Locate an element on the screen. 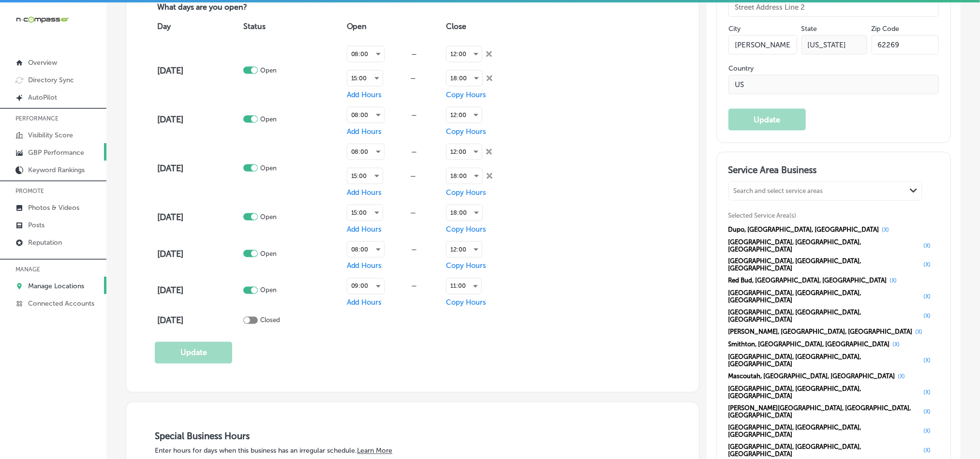  h3: Service Area Business is located at coordinates (834, 172).